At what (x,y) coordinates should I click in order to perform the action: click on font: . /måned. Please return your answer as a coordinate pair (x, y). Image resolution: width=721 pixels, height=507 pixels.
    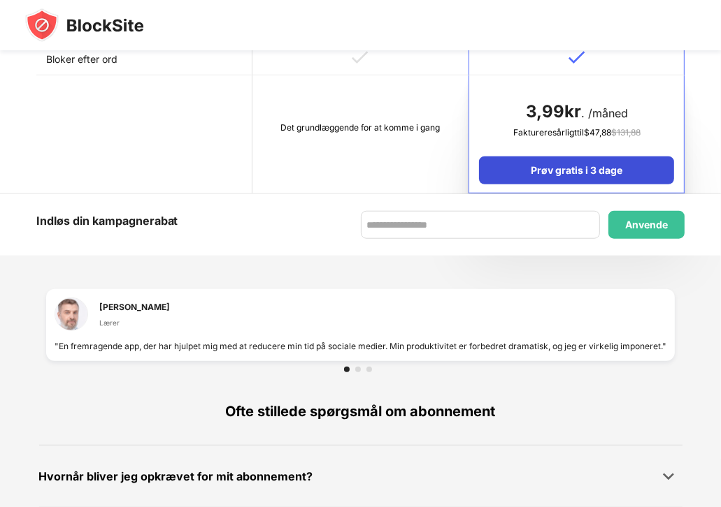
    Looking at the image, I should click on (604, 113).